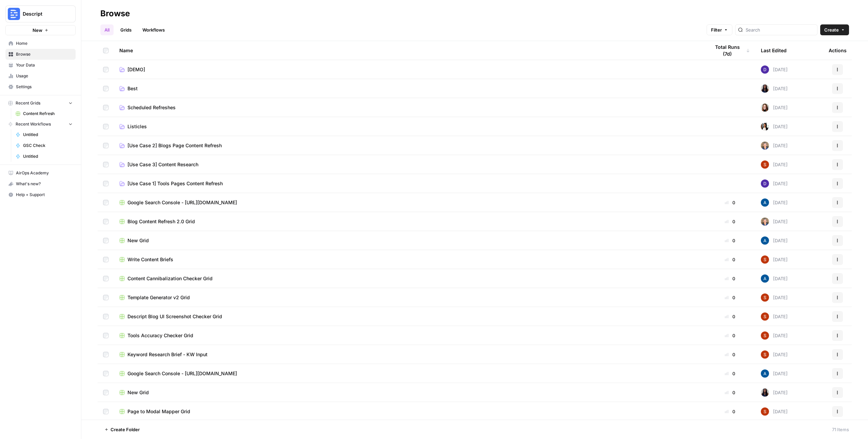 The image size is (868, 439). What do you see at coordinates (40, 195) in the screenshot?
I see `button: Help + Support` at bounding box center [40, 195].